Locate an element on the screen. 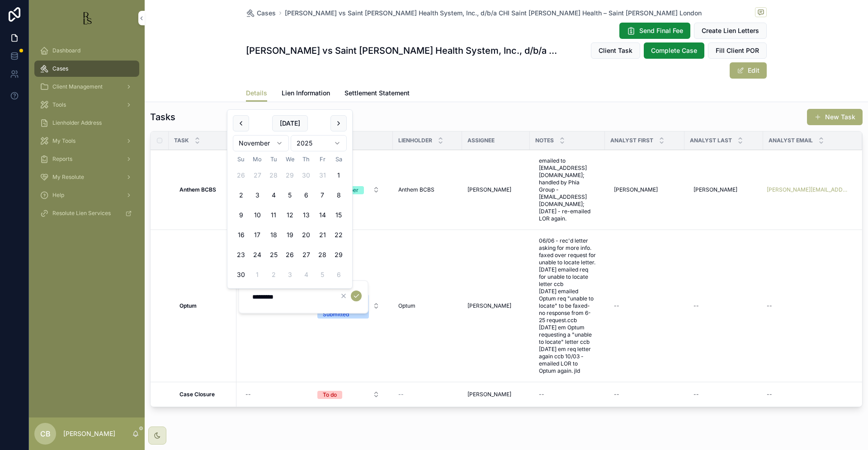 The width and height of the screenshot is (868, 450). th: Wednesday is located at coordinates (290, 159).